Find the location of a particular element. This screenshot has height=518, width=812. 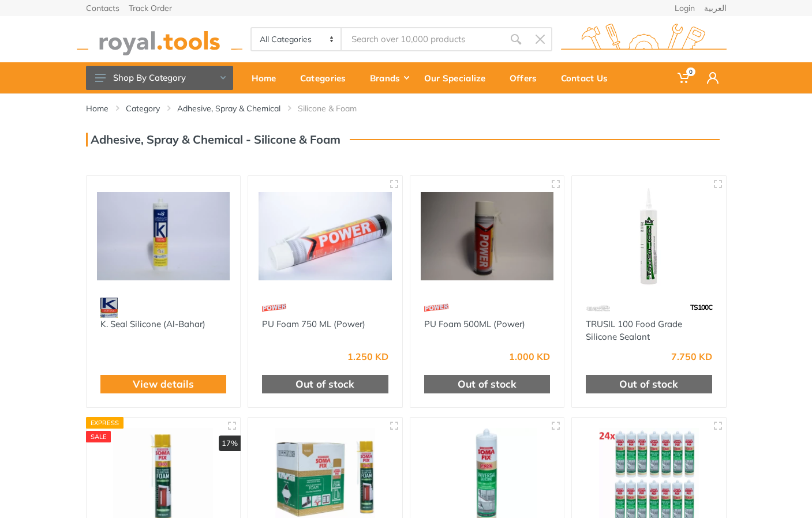

li: Silicone & Foam is located at coordinates (336, 109).